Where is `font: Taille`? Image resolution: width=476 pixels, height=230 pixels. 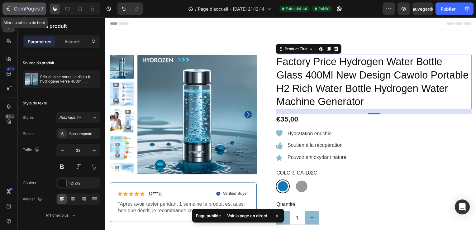 font: Taille is located at coordinates (27, 150).